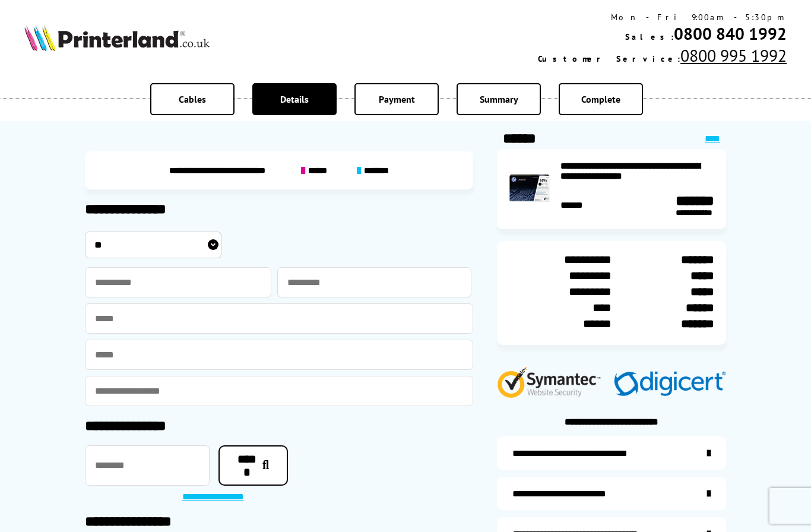 The width and height of the screenshot is (811, 532). I want to click on span: Details, so click(294, 99).